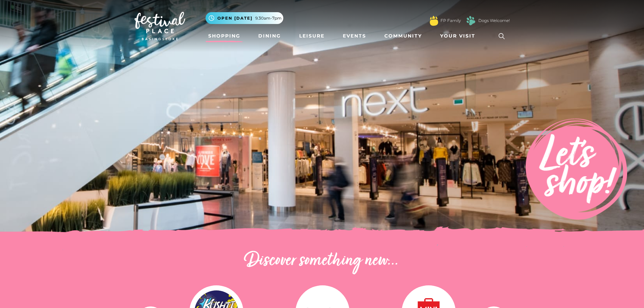 This screenshot has height=308, width=644. I want to click on a: Events, so click(354, 36).